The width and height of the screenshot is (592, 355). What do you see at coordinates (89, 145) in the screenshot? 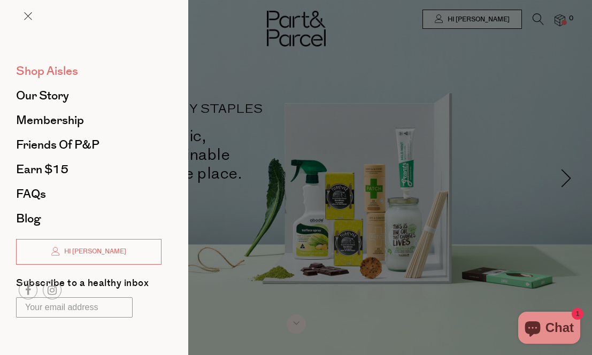
I see `a: Friends of P&P` at bounding box center [89, 145].